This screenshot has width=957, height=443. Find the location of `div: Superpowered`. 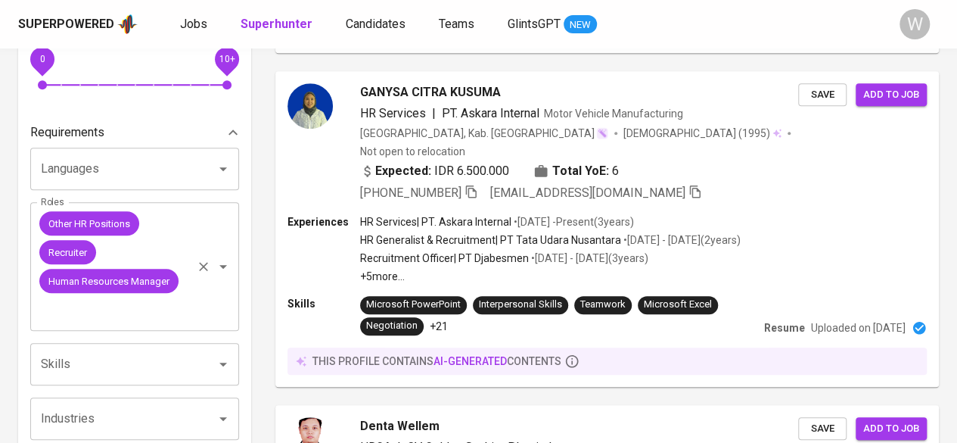

div: Superpowered is located at coordinates (66, 24).